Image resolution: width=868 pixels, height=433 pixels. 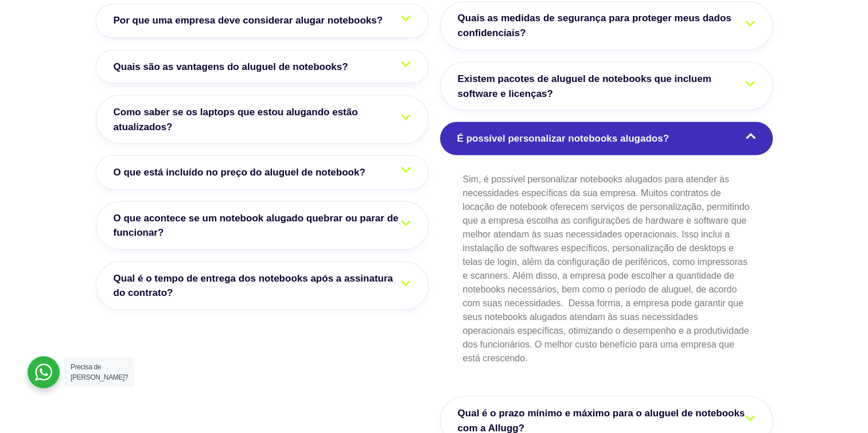 I want to click on a: Qual é o tempo de entrega dos notebooks após a assinatura do contrato?, so click(x=262, y=285).